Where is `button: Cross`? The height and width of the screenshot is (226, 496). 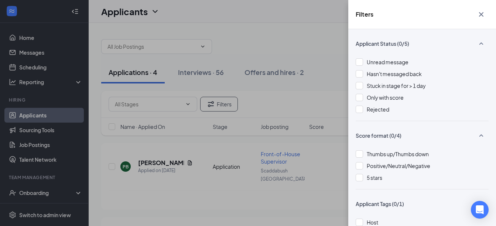
button: Cross is located at coordinates (481, 14).